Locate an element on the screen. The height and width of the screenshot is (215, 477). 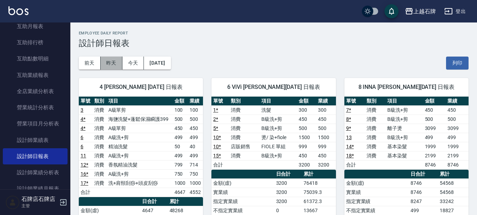
button: 今天 is located at coordinates (133, 63).